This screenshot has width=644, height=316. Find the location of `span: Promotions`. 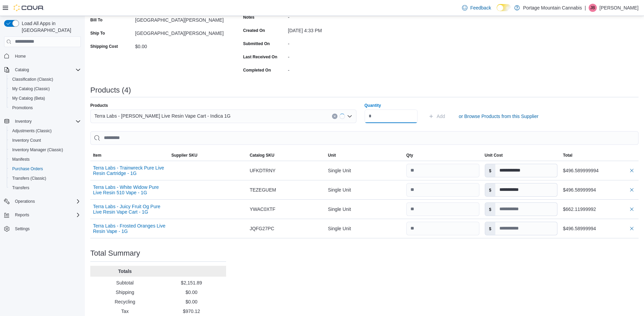

span: Promotions is located at coordinates (45, 108).